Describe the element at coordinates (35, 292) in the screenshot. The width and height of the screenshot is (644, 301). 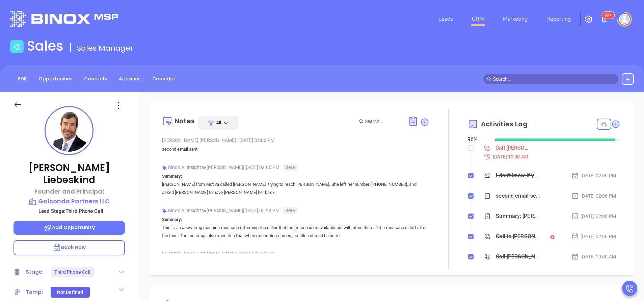
I see `div: Temp:` at that location.